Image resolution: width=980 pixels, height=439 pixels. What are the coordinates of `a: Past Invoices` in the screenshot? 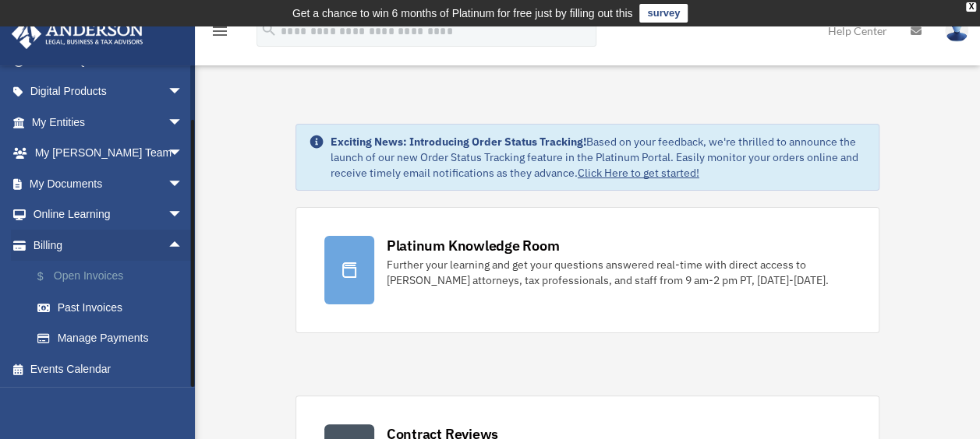 It's located at (113, 308).